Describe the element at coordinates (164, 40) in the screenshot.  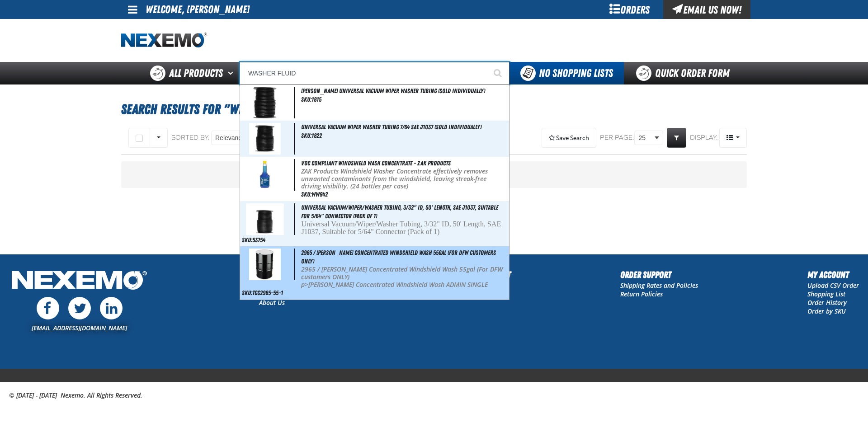
I see `img: Nexemo logo` at that location.